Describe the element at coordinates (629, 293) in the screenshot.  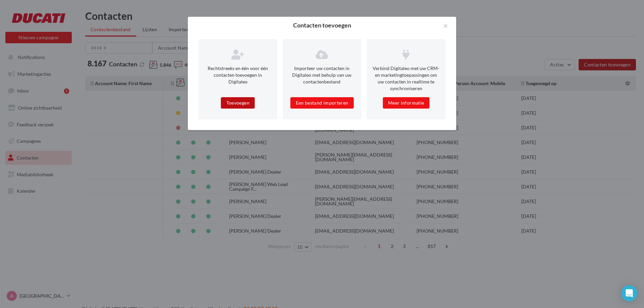
I see `div: Open Intercom Messenger` at that location.